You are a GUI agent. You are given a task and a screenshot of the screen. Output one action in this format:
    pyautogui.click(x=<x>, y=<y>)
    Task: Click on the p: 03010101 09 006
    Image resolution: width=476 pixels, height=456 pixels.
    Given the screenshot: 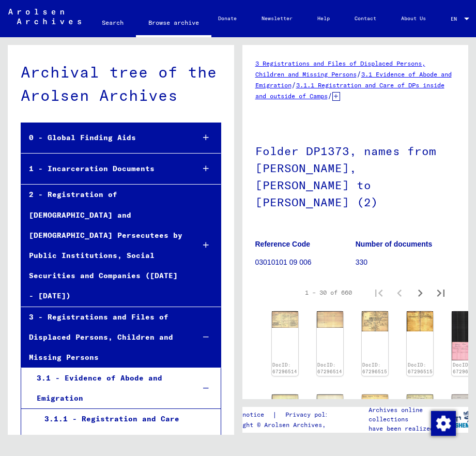 What is the action you would take?
    pyautogui.click(x=305, y=262)
    